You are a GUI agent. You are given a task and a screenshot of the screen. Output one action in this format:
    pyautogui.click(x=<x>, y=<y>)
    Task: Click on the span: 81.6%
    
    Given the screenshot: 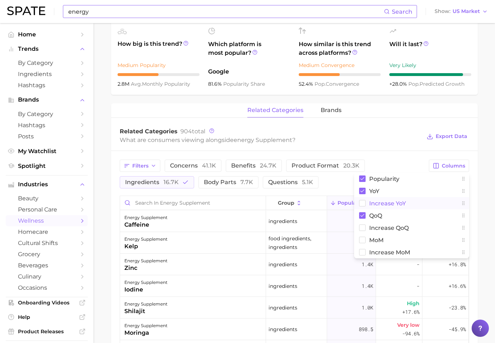 What is the action you would take?
    pyautogui.click(x=216, y=84)
    